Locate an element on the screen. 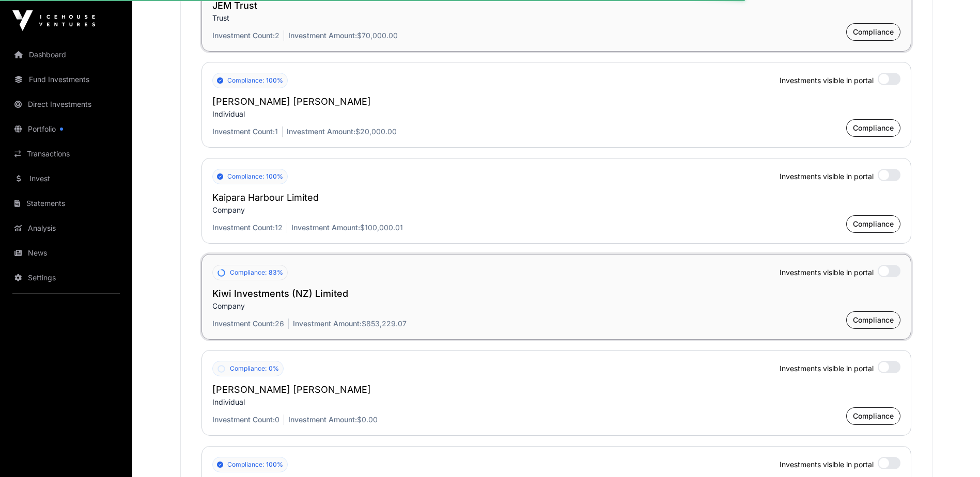  img: Icehouse Ventures Logo is located at coordinates (54, 21).